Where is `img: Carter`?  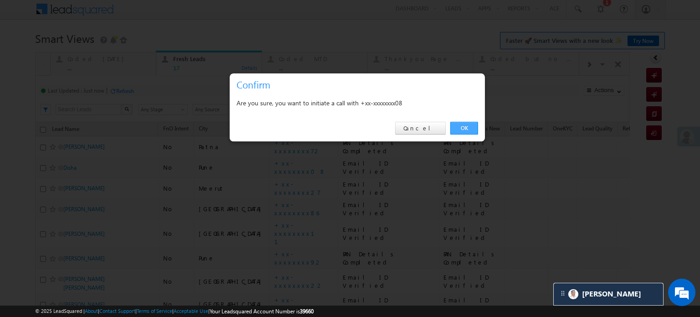
img: Carter is located at coordinates (573, 294).